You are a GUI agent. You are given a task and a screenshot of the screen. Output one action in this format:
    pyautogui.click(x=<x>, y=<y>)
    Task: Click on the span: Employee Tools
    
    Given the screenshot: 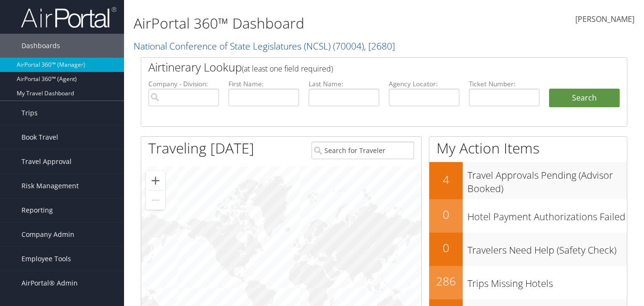 What is the action you would take?
    pyautogui.click(x=47, y=259)
    